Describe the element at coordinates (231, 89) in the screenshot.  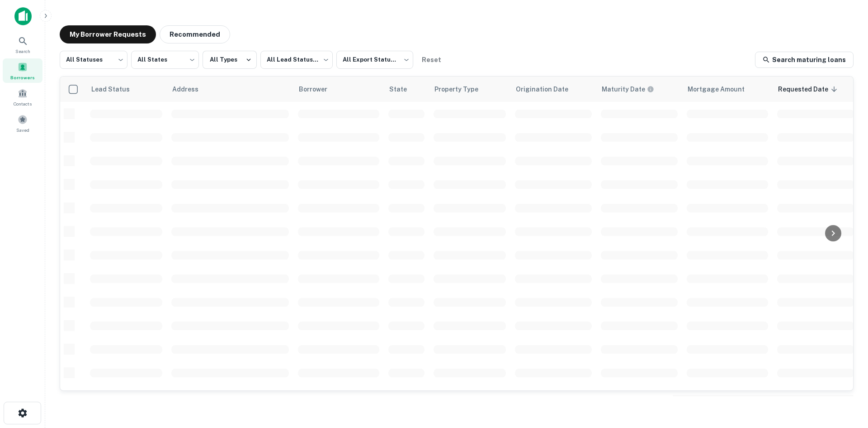
I see `th: Address` at that location.